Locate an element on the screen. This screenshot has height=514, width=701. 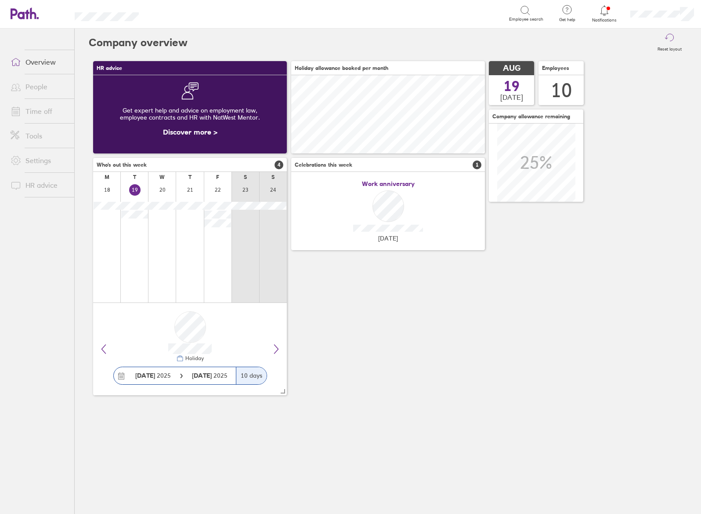
a: Overview is located at coordinates (39, 62).